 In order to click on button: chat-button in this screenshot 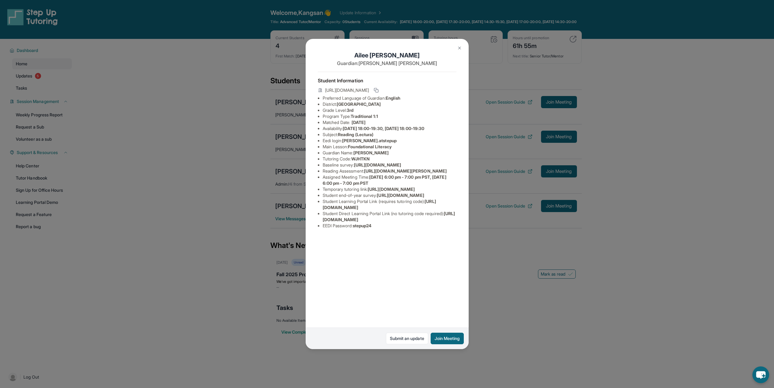, I will do `click(761, 375)`.